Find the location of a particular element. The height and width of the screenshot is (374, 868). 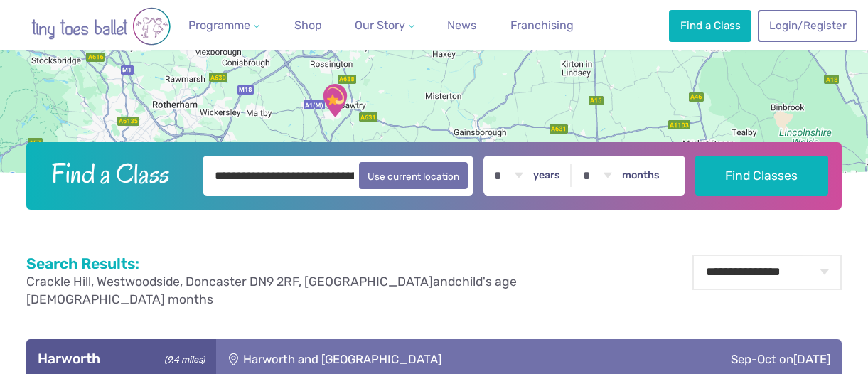

label: months is located at coordinates (641, 176).